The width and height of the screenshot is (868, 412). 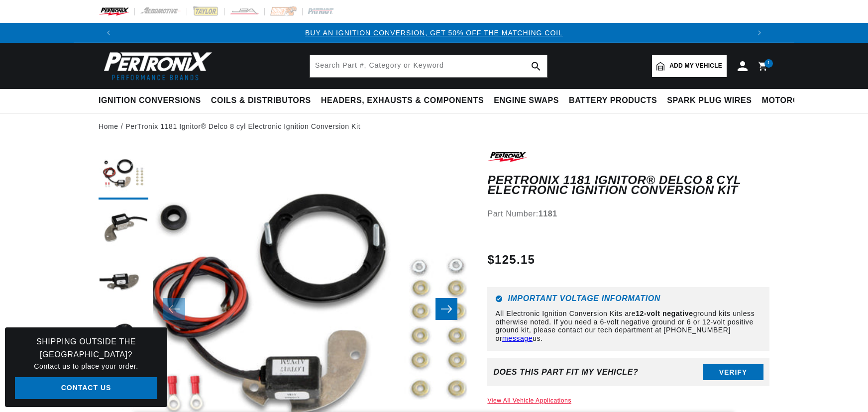 I want to click on strong: 1181, so click(x=548, y=213).